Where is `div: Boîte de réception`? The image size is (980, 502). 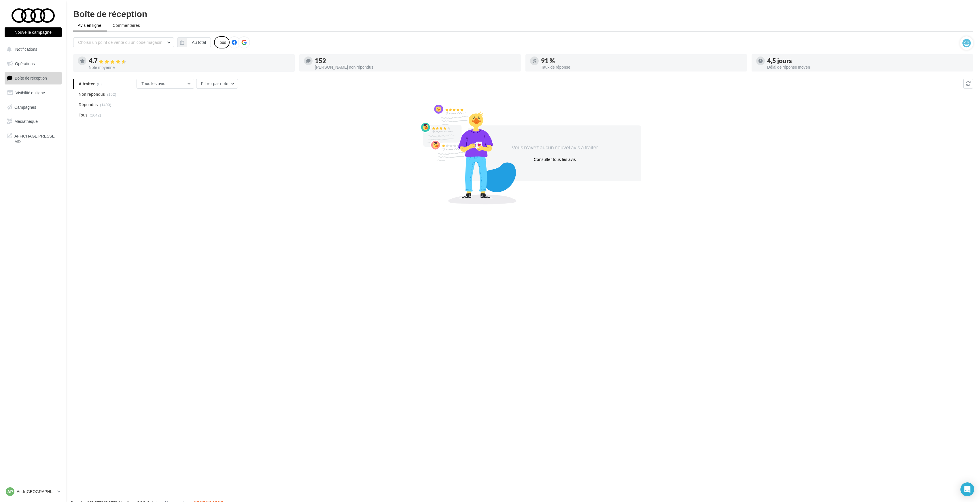 div: Boîte de réception is located at coordinates (523, 13).